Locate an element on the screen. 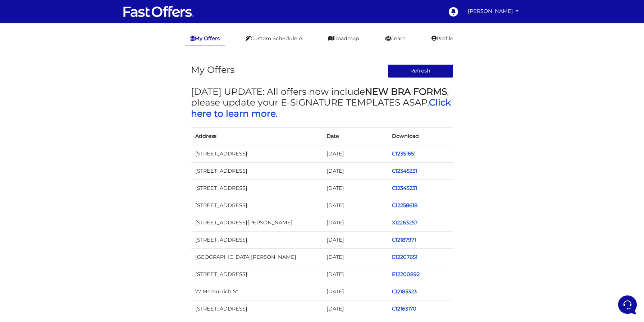 The width and height of the screenshot is (644, 322). th: Date is located at coordinates (355, 136).